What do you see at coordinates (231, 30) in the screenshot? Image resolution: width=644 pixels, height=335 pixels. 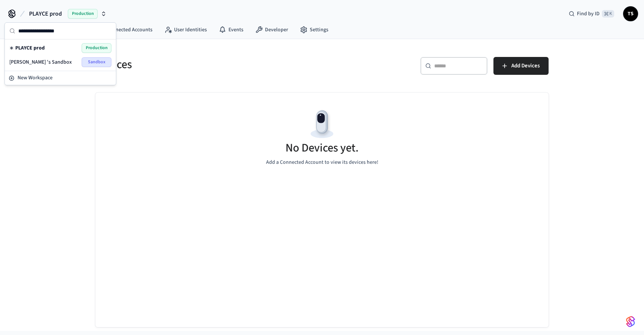 I see `a: Events` at bounding box center [231, 30].